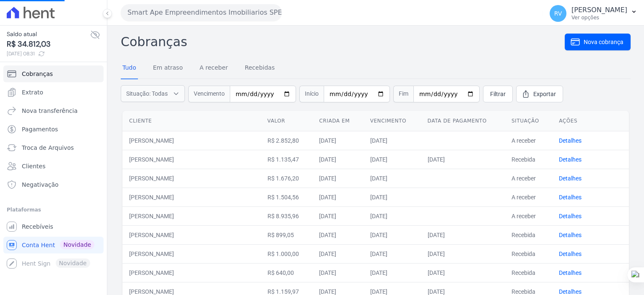 Image resolution: width=644 pixels, height=295 pixels. Describe the element at coordinates (53, 184) in the screenshot. I see `a: Negativação` at that location.